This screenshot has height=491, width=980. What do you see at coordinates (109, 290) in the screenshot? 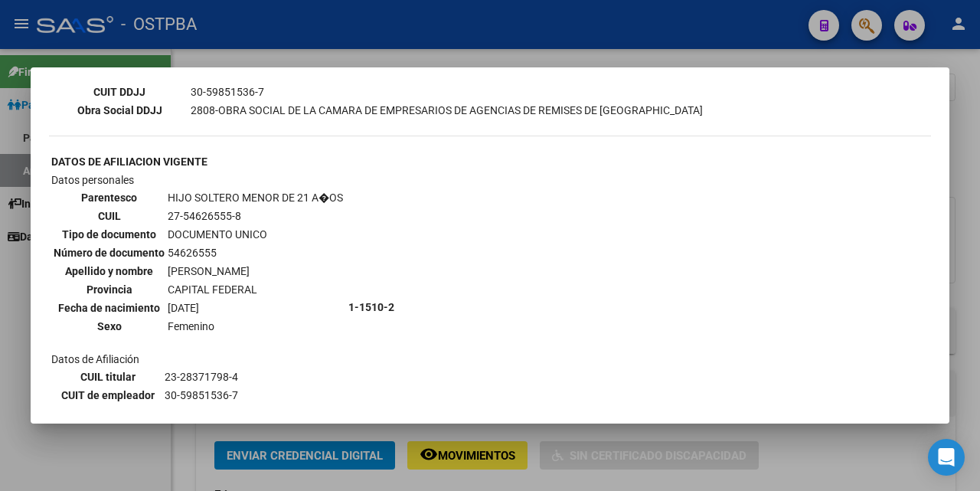
I see `th: Provincia` at bounding box center [109, 290].